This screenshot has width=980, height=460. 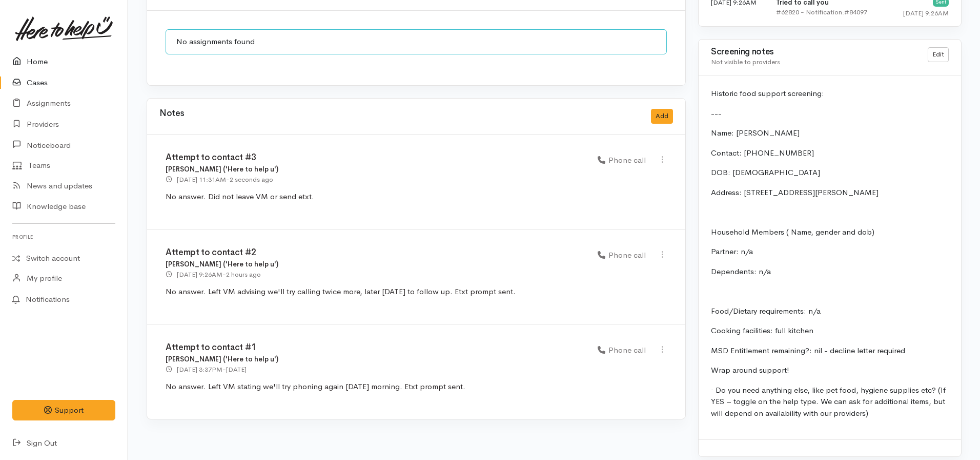 What do you see at coordinates (830, 94) in the screenshot?
I see `p: Historic food support screening:` at bounding box center [830, 94].